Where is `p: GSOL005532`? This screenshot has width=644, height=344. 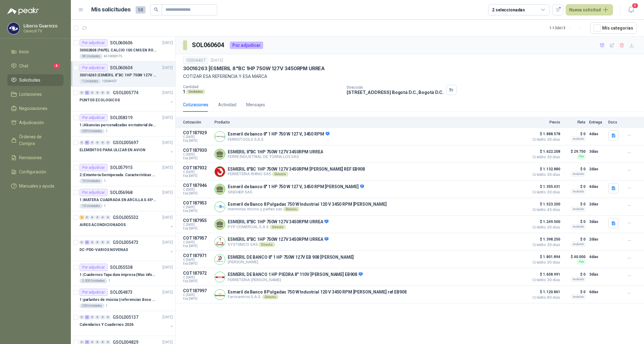 p: GSOL005532 is located at coordinates (125, 218).